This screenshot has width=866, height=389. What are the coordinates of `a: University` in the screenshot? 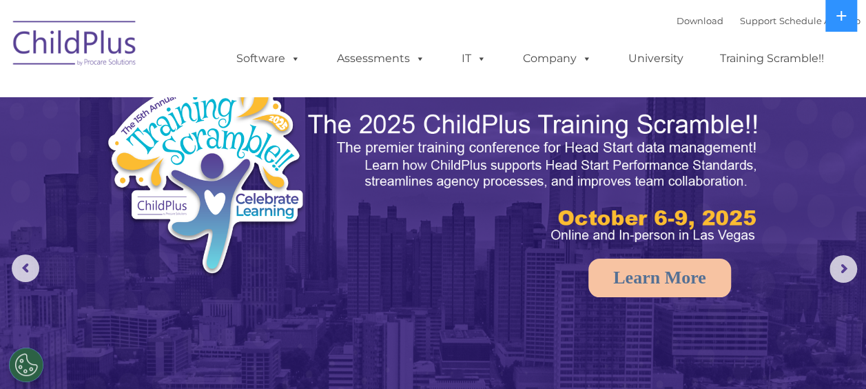 It's located at (656, 59).